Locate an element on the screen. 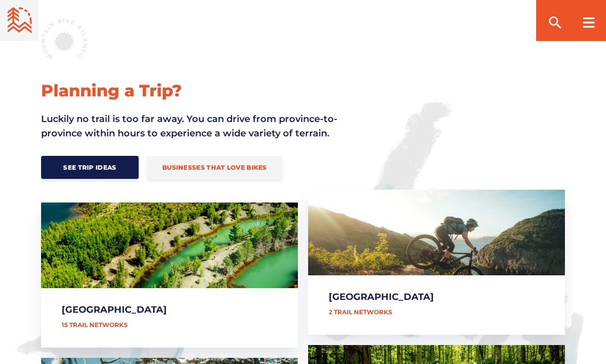  img: MTB Atlantic badge is located at coordinates (64, 39).